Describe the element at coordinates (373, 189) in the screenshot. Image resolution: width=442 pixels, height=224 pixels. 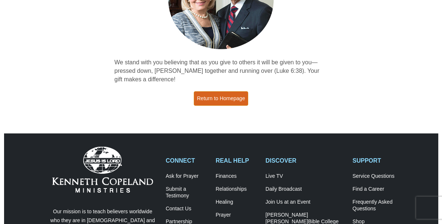
I see `a: Find a Career` at that location.